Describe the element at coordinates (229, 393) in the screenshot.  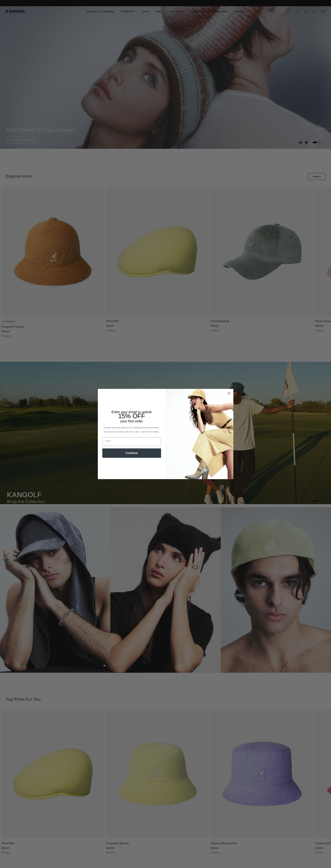
I see `button: Close dialog` at that location.